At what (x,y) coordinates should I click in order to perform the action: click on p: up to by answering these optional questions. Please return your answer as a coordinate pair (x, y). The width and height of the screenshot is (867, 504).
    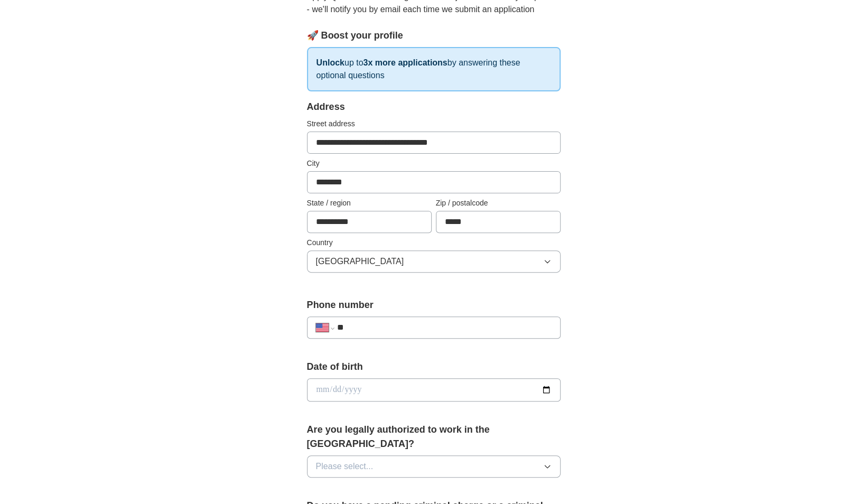
    Looking at the image, I should click on (434, 69).